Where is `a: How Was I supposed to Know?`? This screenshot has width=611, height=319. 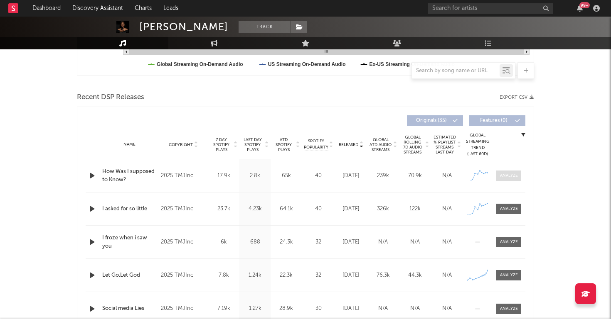
a: How Was I supposed to Know? is located at coordinates (129, 176).